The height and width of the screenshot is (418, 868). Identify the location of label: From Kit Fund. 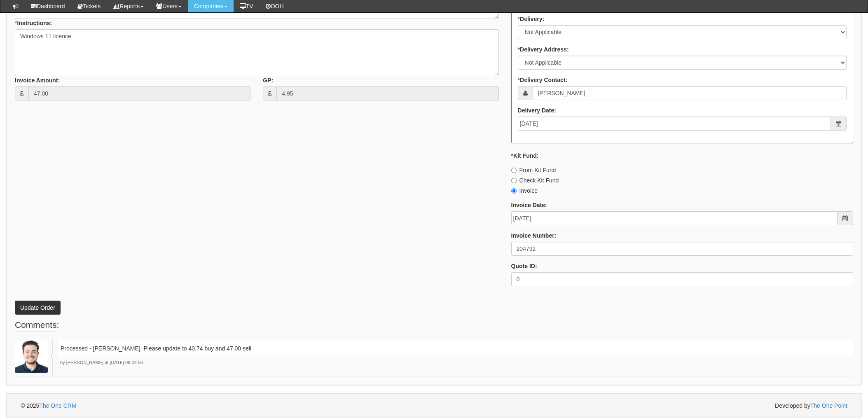
(533, 170).